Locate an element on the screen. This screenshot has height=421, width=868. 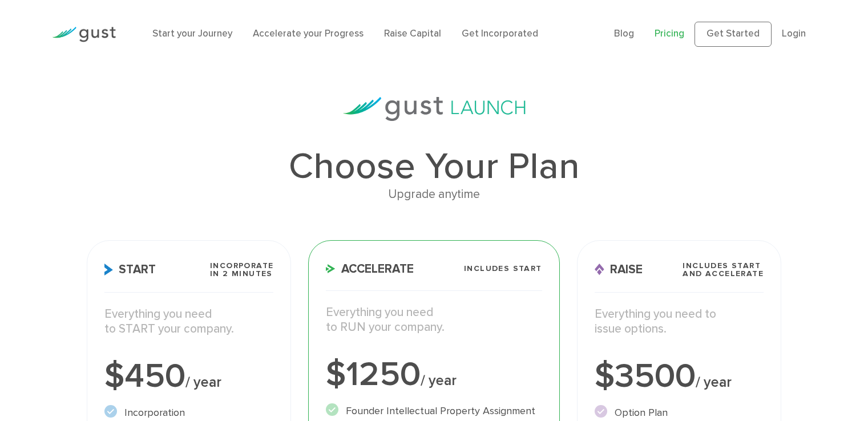
img: gust-launch-logos.svg is located at coordinates (434, 109).